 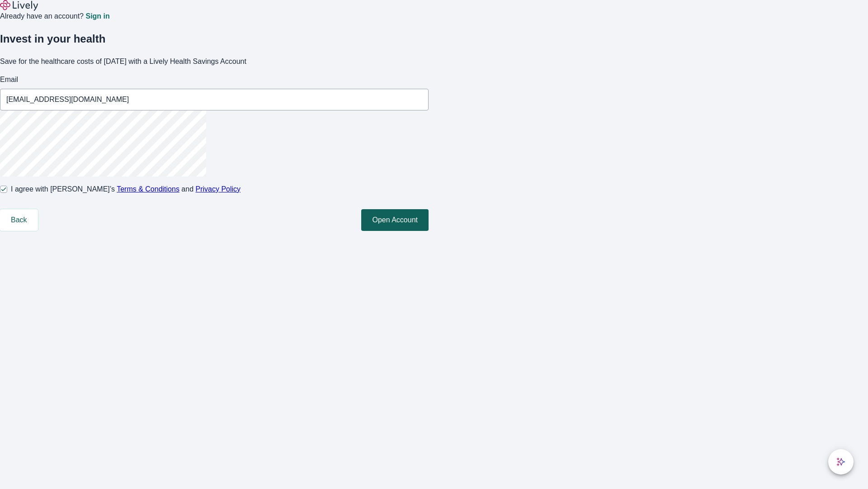 What do you see at coordinates (841, 462) in the screenshot?
I see `svg: Lively AI Assistant` at bounding box center [841, 462].